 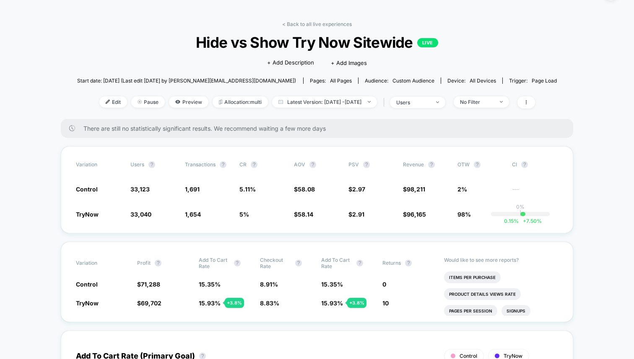 I want to click on span: + Add Description, so click(x=291, y=63).